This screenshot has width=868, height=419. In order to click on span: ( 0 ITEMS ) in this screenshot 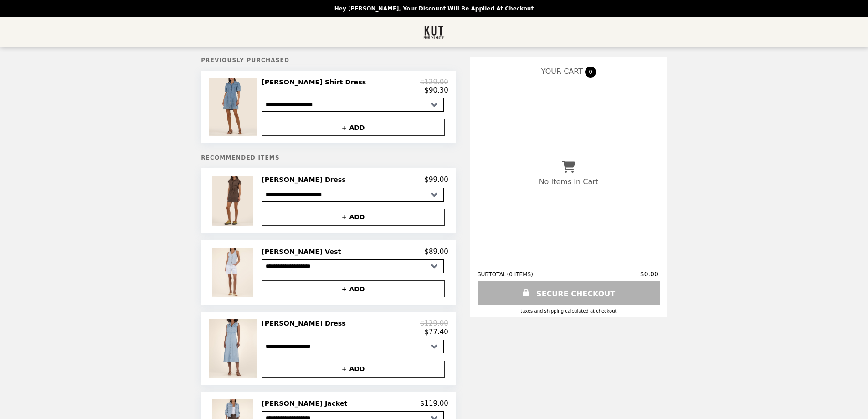, I will do `click(520, 274)`.